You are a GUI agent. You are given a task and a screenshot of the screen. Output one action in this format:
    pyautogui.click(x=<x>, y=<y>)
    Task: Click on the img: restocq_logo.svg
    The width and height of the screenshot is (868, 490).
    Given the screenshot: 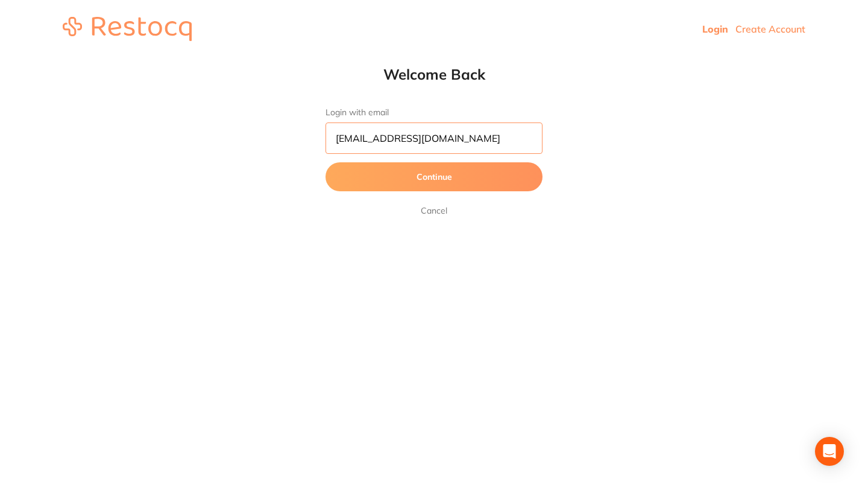 What is the action you would take?
    pyautogui.click(x=128, y=29)
    